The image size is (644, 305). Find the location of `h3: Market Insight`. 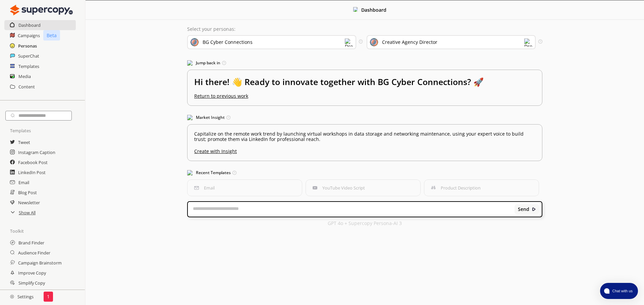

h3: Market Insight is located at coordinates (365, 117).